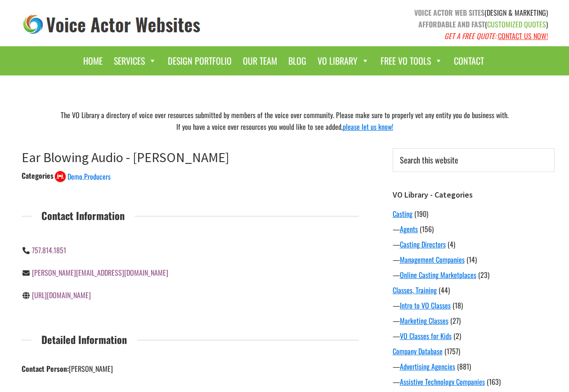 The height and width of the screenshot is (392, 569). What do you see at coordinates (452, 352) in the screenshot?
I see `span: (1757)` at bounding box center [452, 352].